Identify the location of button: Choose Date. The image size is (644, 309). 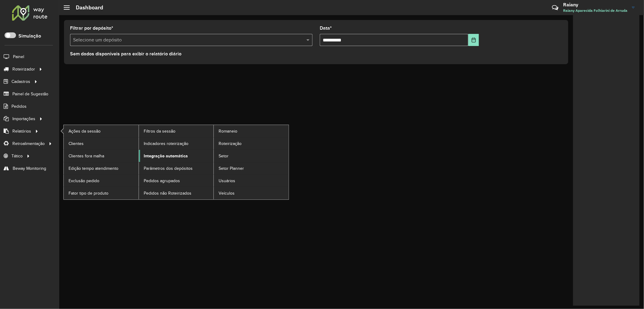
(474, 40).